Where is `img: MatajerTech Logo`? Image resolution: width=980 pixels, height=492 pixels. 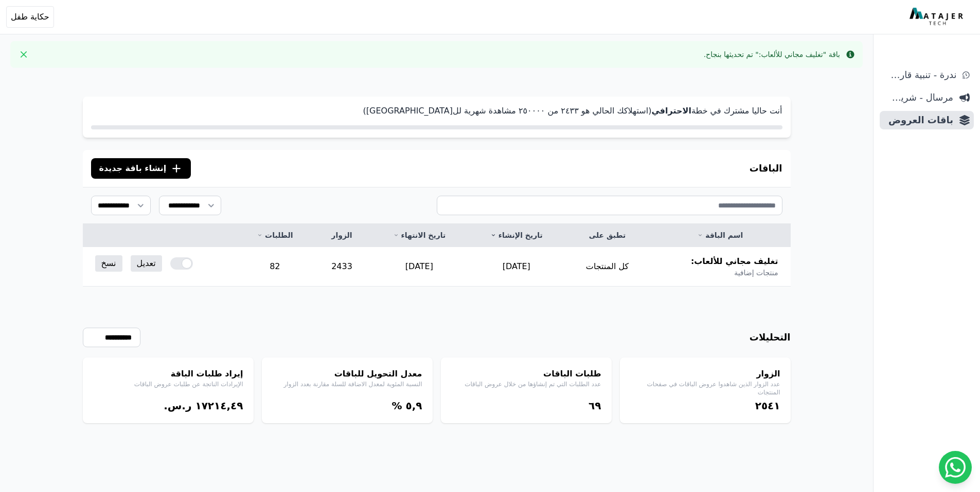 img: MatajerTech Logo is located at coordinates (937, 17).